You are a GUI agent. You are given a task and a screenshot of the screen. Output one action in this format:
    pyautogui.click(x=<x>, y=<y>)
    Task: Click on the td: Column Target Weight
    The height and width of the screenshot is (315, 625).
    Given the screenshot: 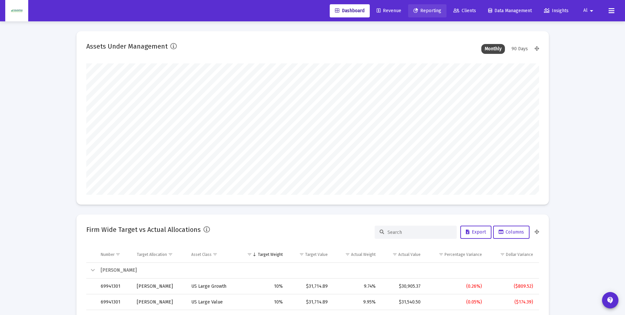 What is the action you would take?
    pyautogui.click(x=263, y=254)
    